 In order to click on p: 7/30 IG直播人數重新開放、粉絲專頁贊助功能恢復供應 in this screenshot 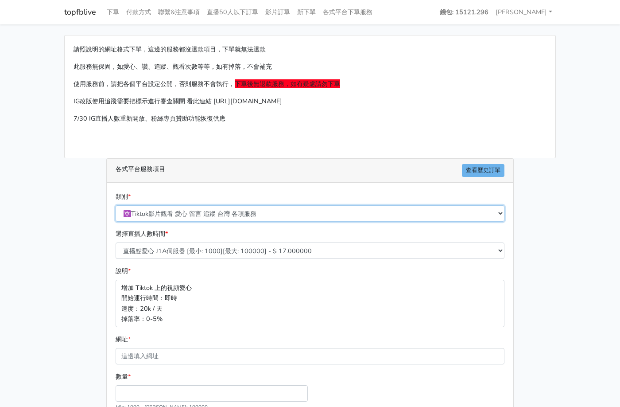, I will do `click(310, 118)`.